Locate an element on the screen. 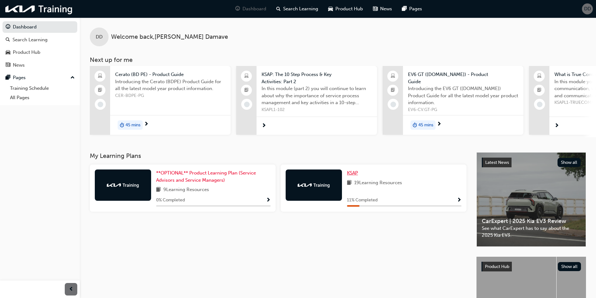 The width and height of the screenshot is (596, 298). span: Pages is located at coordinates (415, 9).